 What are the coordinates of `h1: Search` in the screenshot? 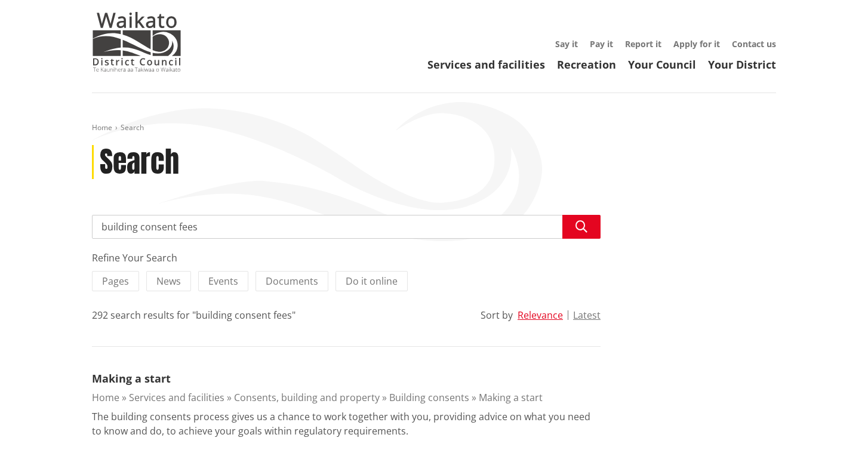 It's located at (139, 162).